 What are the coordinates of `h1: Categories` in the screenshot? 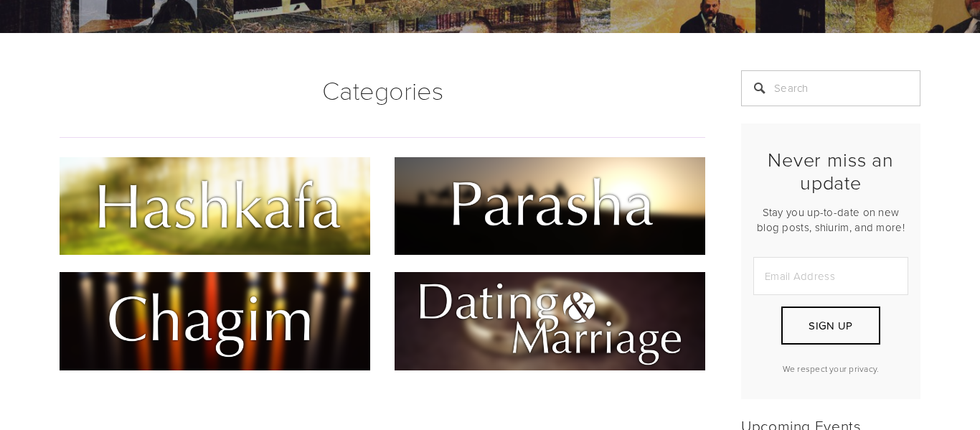 It's located at (382, 90).